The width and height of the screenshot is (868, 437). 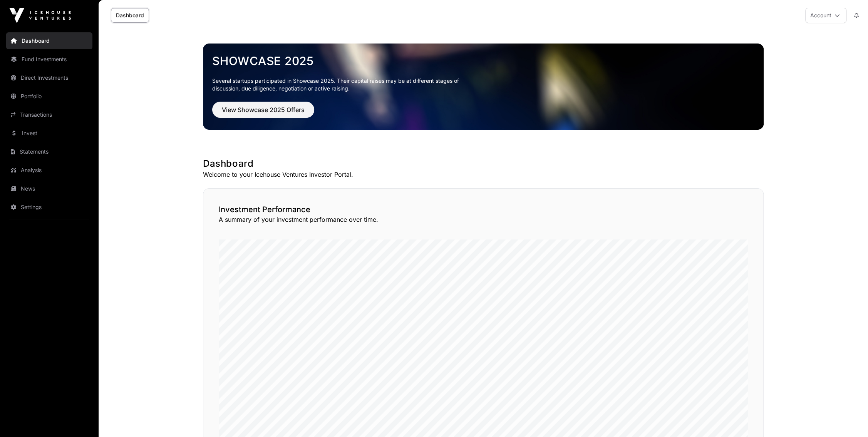 What do you see at coordinates (483, 164) in the screenshot?
I see `h1: Dashboard` at bounding box center [483, 164].